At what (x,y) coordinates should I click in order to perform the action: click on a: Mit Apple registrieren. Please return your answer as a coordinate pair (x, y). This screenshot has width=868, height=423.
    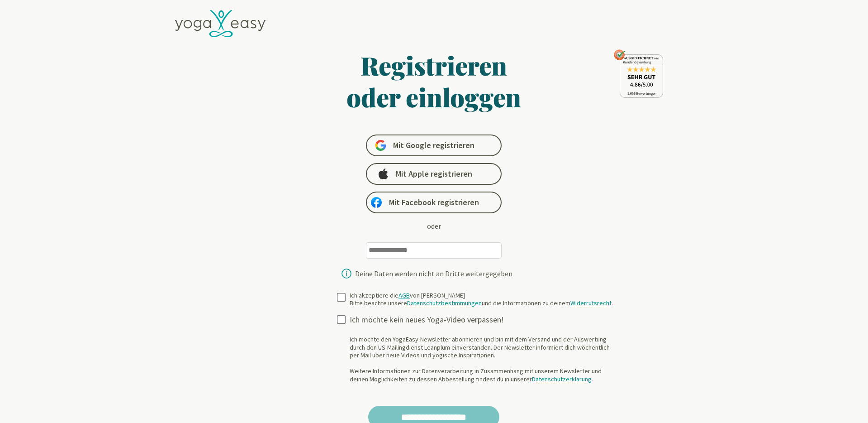
    Looking at the image, I should click on (434, 174).